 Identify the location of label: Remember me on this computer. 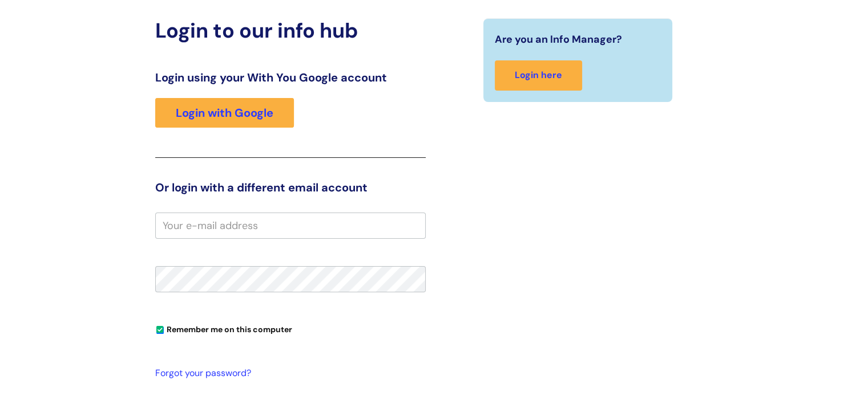
(224, 328).